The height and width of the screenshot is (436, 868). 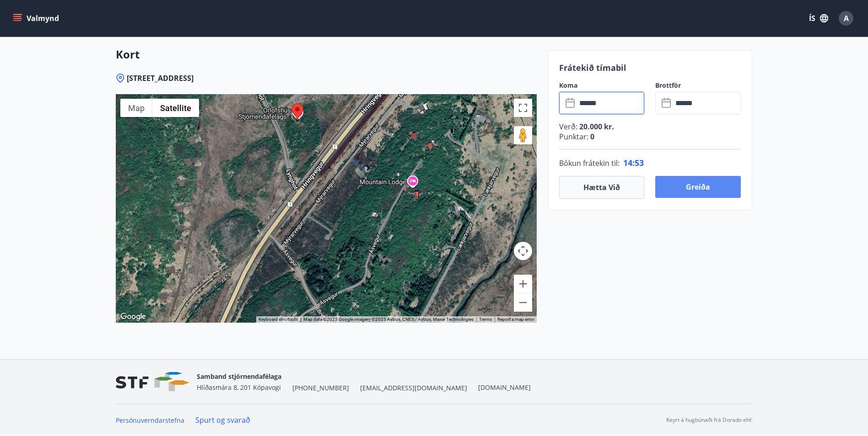 What do you see at coordinates (516, 319) in the screenshot?
I see `a: Report a map error` at bounding box center [516, 319].